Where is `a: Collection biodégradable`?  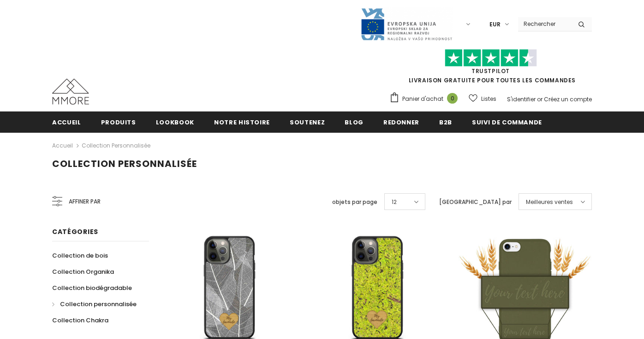
a: Collection biodégradable is located at coordinates (92, 287).